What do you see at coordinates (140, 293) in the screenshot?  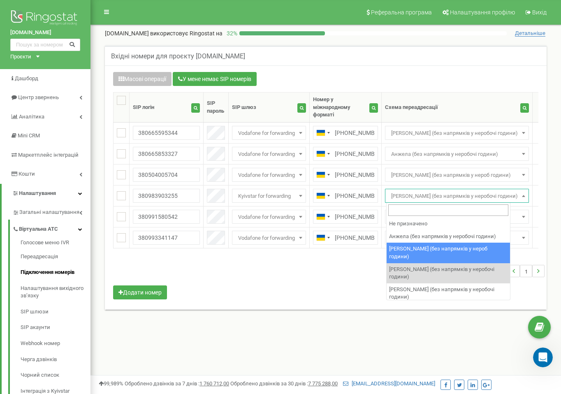 I see `button: Додати номер` at bounding box center [140, 293].